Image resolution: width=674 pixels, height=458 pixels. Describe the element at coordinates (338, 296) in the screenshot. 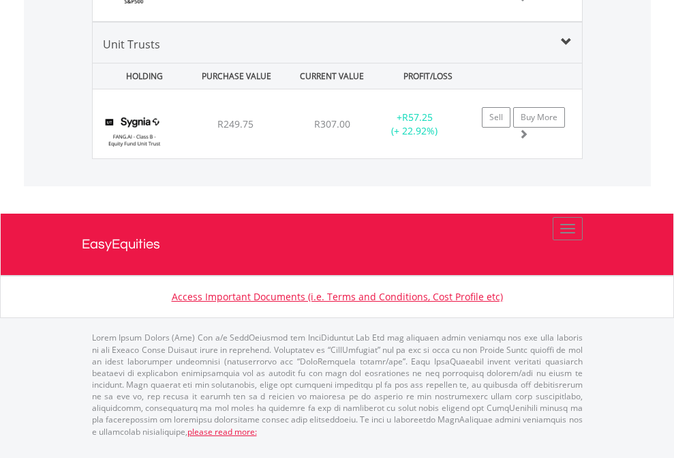

I see `a: Access Important Documents (i.e. Terms and Conditions, Cost Profile etc)` at that location.